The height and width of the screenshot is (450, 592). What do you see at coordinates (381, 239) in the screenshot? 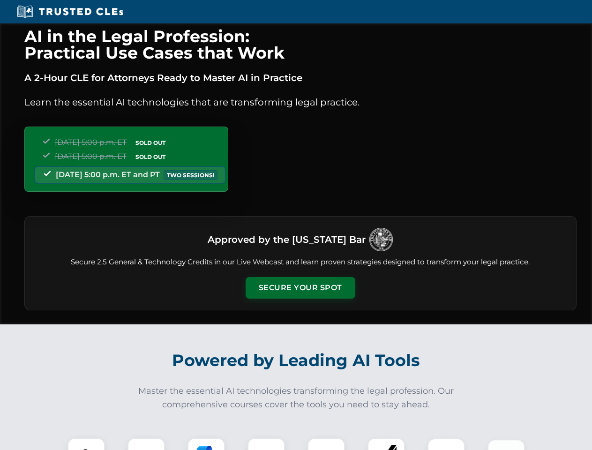
I see `img: Logo` at bounding box center [381, 239].